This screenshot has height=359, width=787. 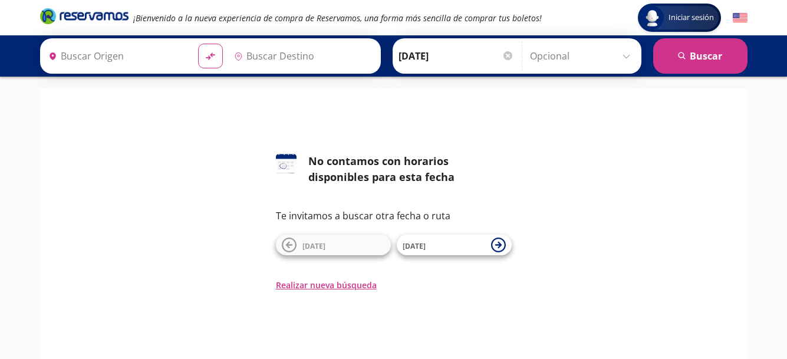 I want to click on span: Iniciar sesión, so click(x=691, y=18).